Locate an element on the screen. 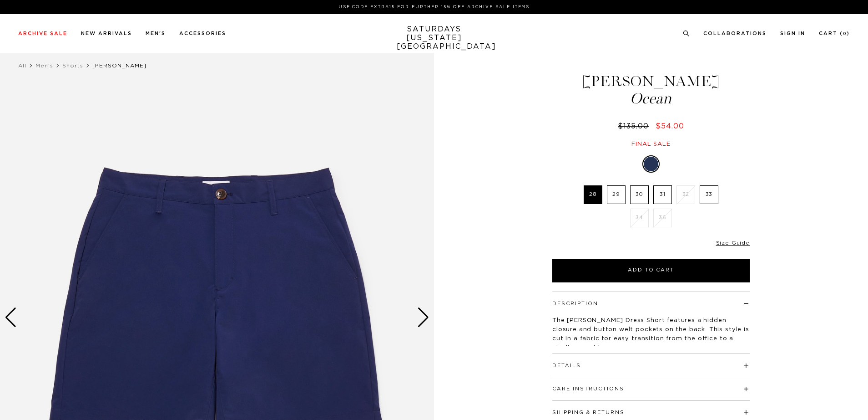  a: Accessories is located at coordinates (202, 34).